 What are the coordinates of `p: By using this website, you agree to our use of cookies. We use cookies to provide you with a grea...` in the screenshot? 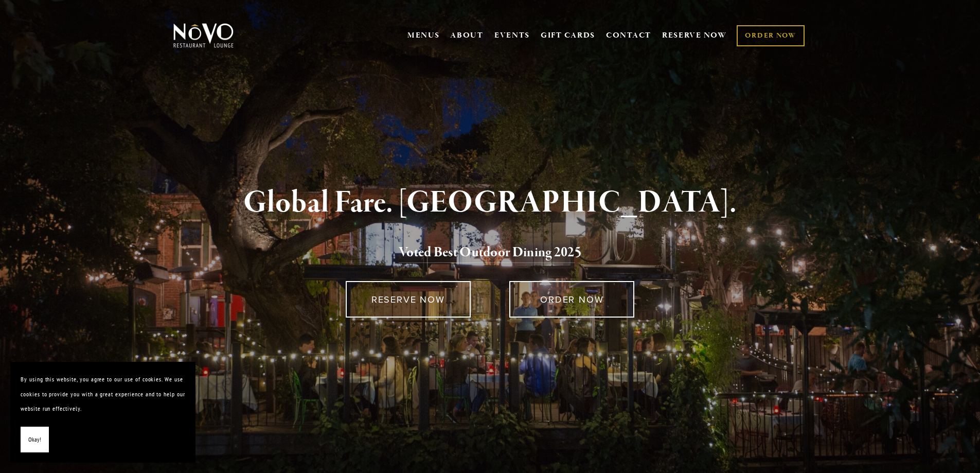 It's located at (103, 394).